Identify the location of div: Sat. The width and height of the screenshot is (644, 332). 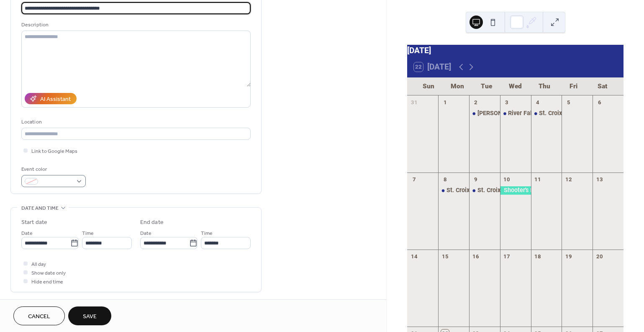
(602, 86).